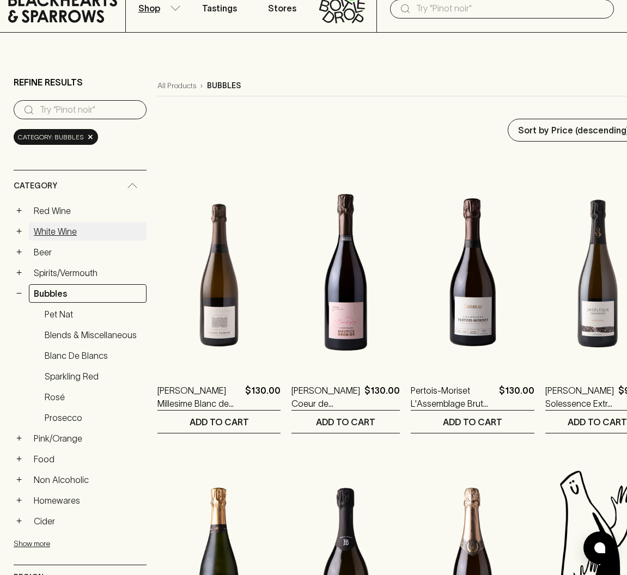 This screenshot has height=575, width=627. Describe the element at coordinates (93, 418) in the screenshot. I see `a: Prosecco` at that location.